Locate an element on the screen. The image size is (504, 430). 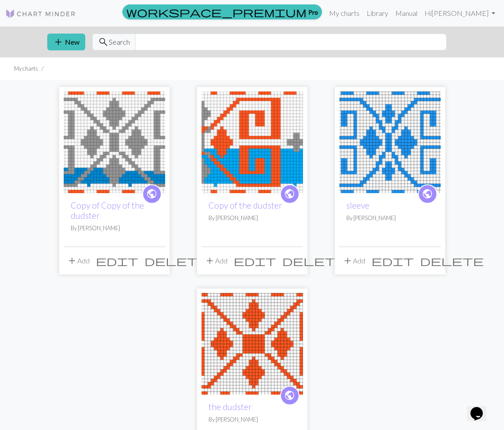
a: Copy of the dudster is located at coordinates (245, 205).